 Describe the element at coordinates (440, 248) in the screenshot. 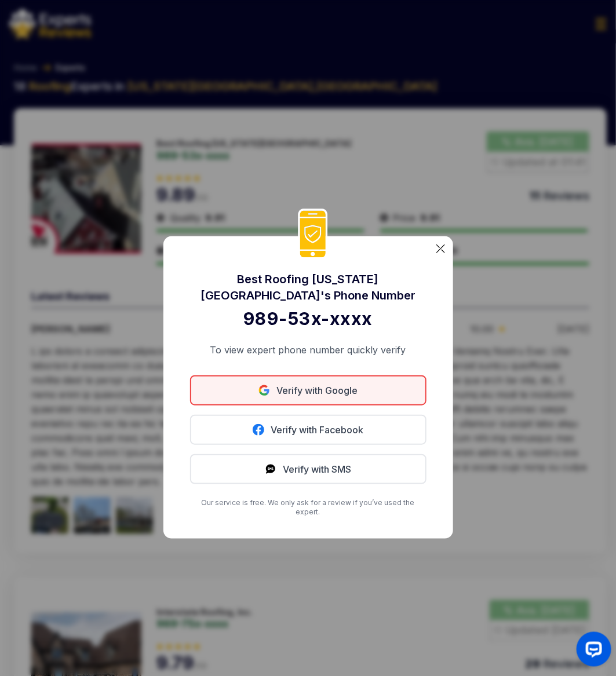

I see `img: categoryImgae` at that location.